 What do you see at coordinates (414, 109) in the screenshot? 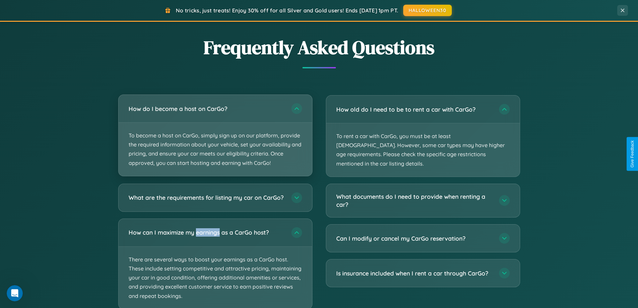
I see `h3: How old do I need to be to rent a car with CarGo?` at bounding box center [414, 109].